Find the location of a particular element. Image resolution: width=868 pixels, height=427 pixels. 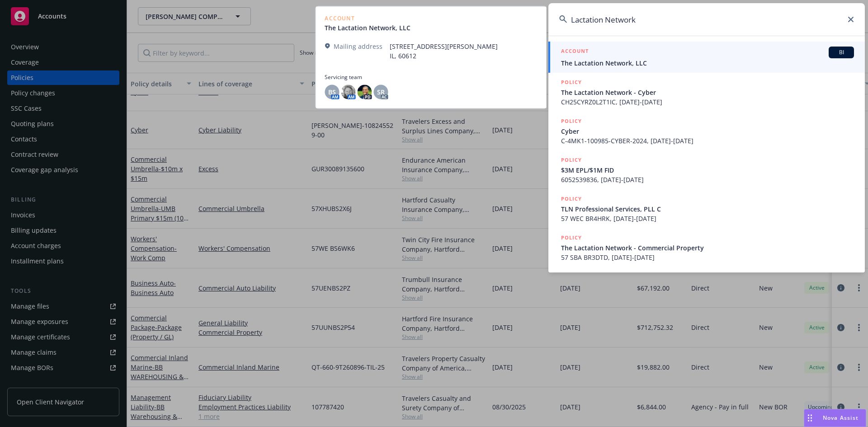

span: TLN Professional Services, PLL C is located at coordinates (708, 208).